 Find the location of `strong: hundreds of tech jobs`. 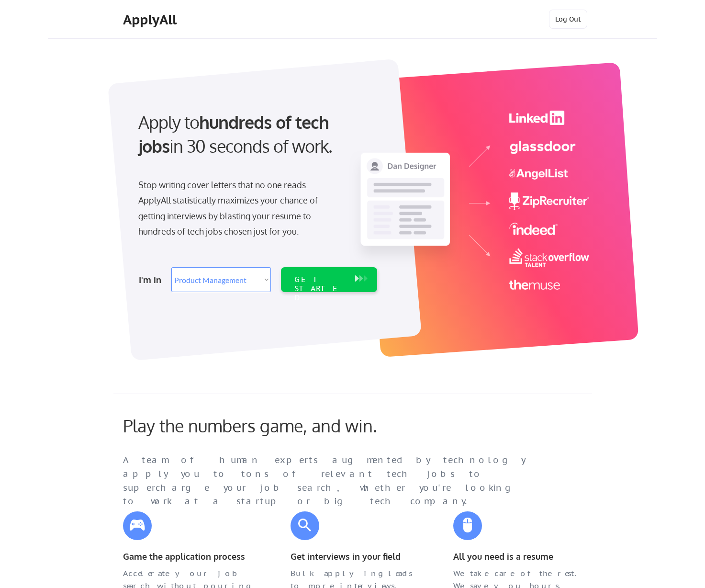

strong: hundreds of tech jobs is located at coordinates (235, 134).